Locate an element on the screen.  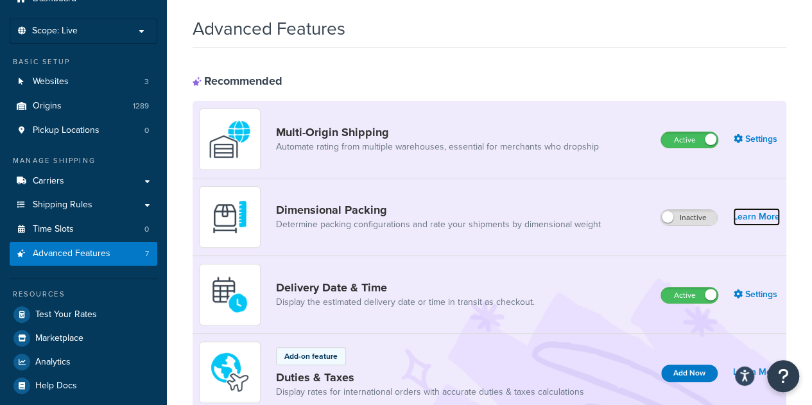
li: Advanced Features is located at coordinates (83, 253).